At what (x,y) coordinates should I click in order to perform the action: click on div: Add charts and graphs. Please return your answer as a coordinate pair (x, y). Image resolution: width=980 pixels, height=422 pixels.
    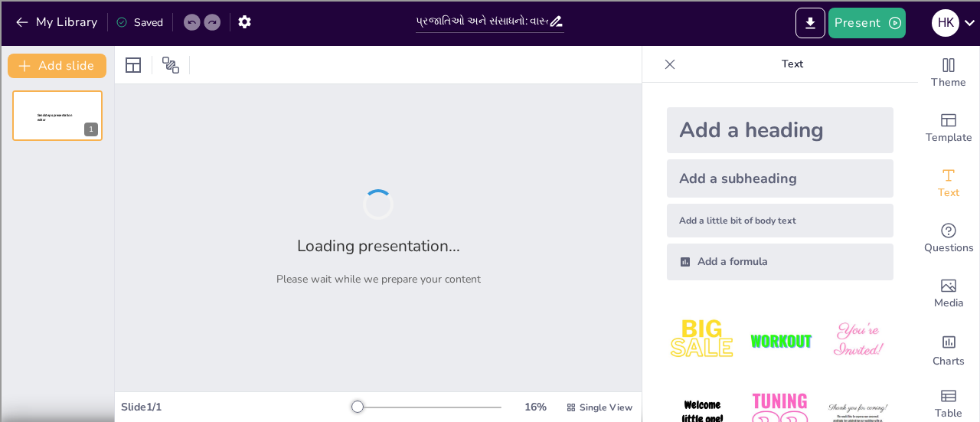
    Looking at the image, I should click on (948, 349).